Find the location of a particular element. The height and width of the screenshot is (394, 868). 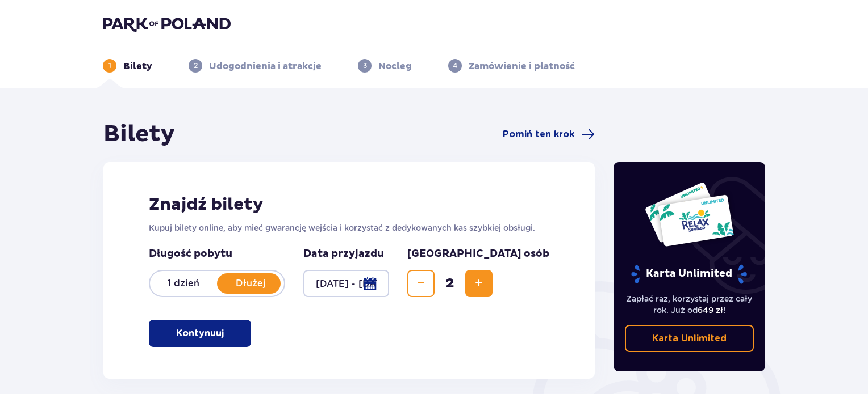

div: 1Bilety is located at coordinates (127, 66).